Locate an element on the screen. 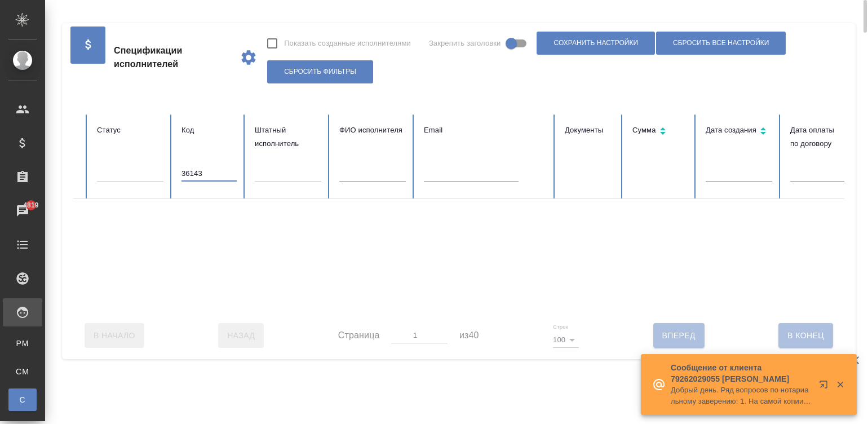 This screenshot has width=868, height=424. span: Сохранить настройки is located at coordinates (596, 43).